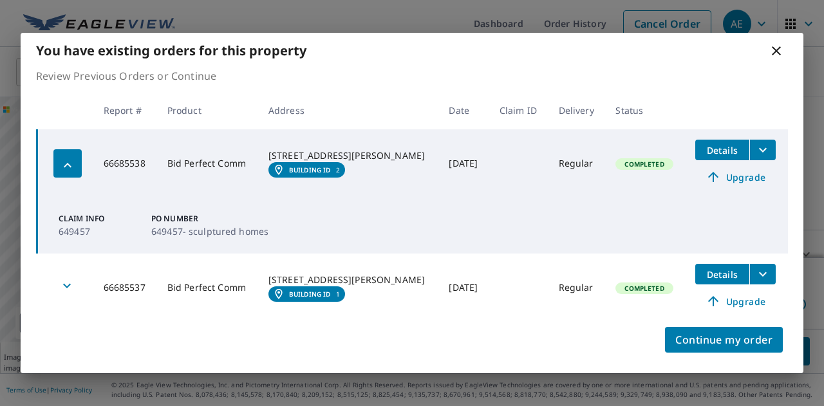 The height and width of the screenshot is (406, 824). I want to click on b: You have existing orders for this property, so click(171, 50).